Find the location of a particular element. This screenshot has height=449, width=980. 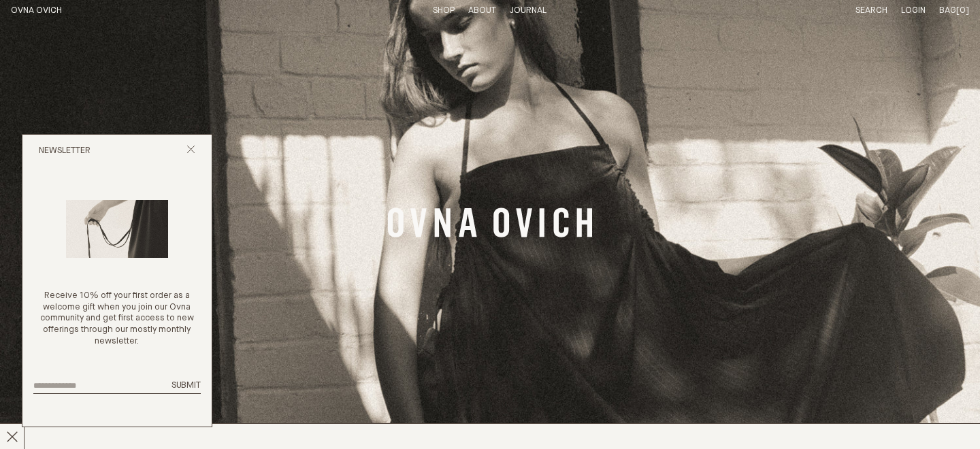

button: Submit is located at coordinates (186, 386).